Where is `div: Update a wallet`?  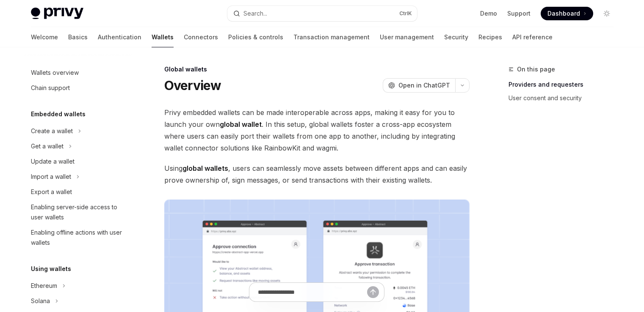
div: Update a wallet is located at coordinates (52, 161).